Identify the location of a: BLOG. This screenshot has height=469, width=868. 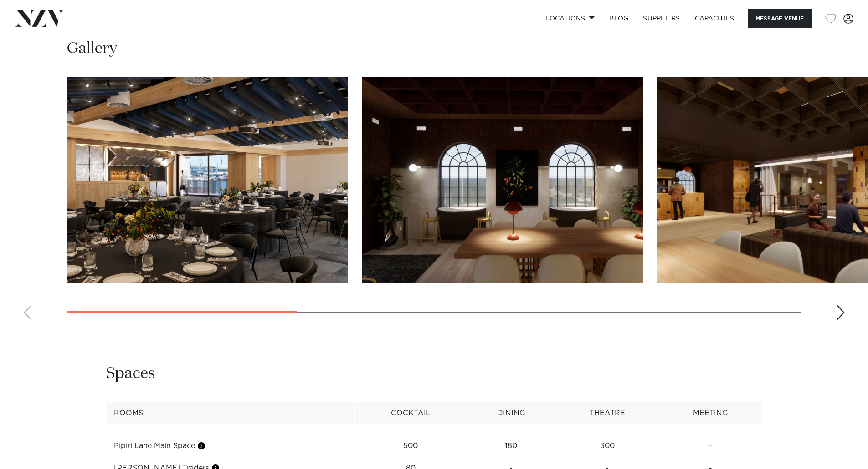
(618, 18).